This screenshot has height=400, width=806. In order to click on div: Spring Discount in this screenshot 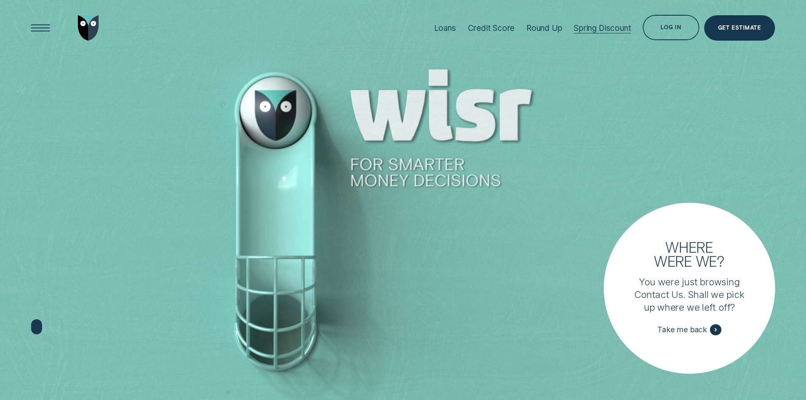, I will do `click(602, 28)`.